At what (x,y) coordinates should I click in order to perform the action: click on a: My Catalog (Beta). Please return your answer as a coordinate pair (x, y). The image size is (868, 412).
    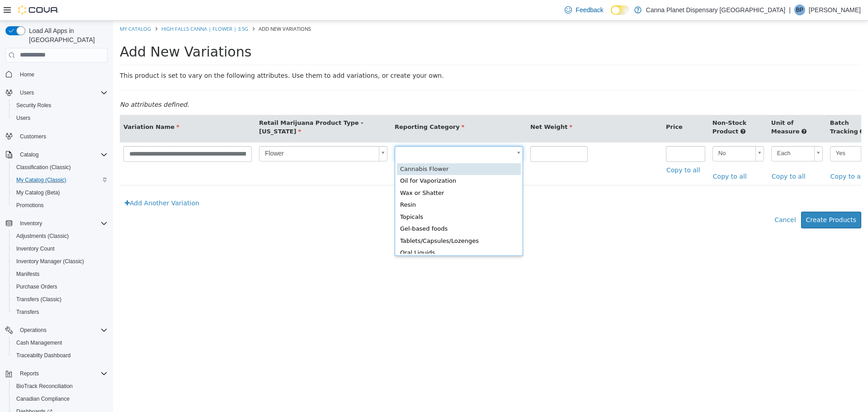
    Looking at the image, I should click on (38, 193).